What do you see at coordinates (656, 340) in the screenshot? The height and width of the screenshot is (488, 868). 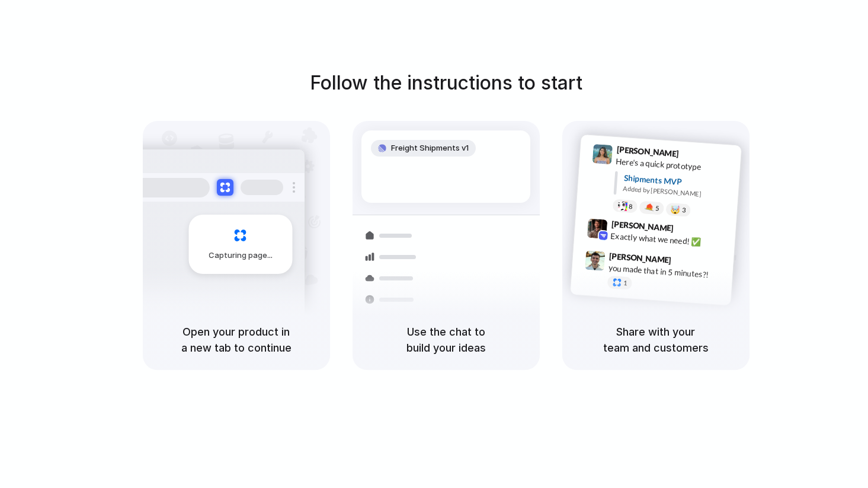 I see `h5: Share with your team and customers` at bounding box center [656, 340].